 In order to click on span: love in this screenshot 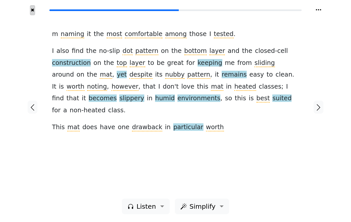, I will do `click(188, 87)`.